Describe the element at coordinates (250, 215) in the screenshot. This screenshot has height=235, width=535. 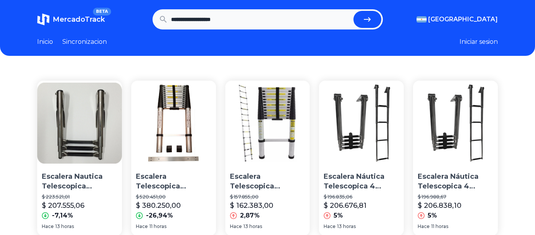
I see `p: 2,87%` at that location.